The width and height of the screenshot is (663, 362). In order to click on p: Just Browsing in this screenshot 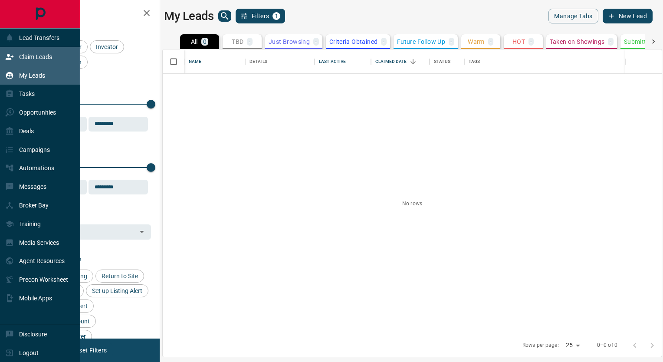, I will do `click(289, 42)`.